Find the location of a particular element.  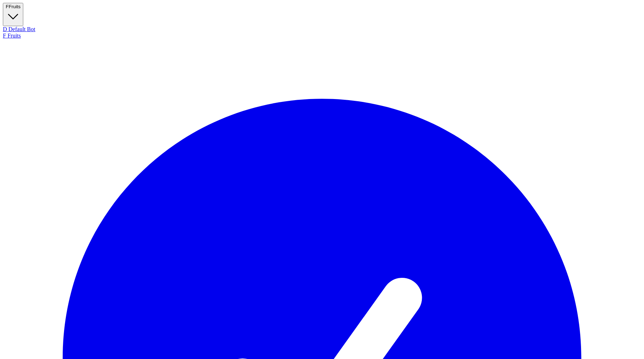

div: Fruits is located at coordinates (322, 36).